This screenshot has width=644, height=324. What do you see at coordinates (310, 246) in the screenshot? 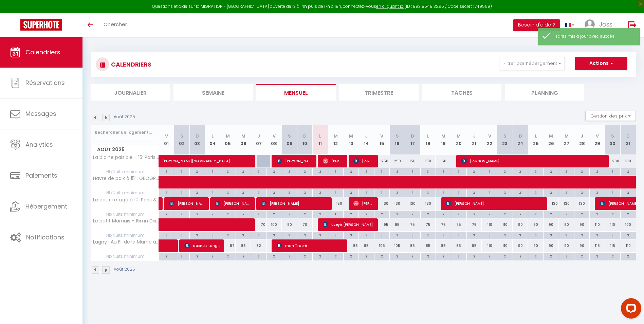
I see `span: mah Traoré` at bounding box center [310, 246].